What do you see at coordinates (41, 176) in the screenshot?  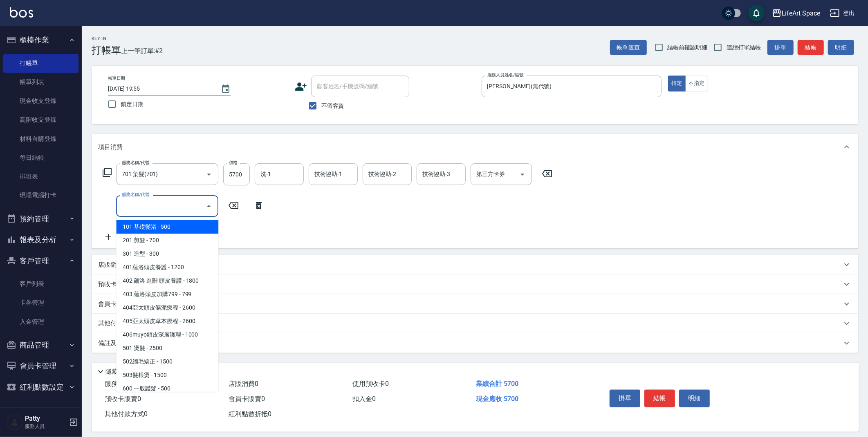 I see `a: 排班表` at bounding box center [41, 176].